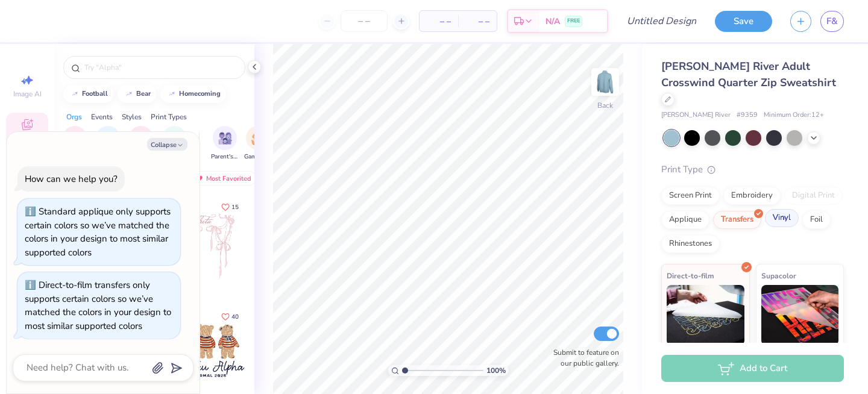 The width and height of the screenshot is (868, 394). Describe the element at coordinates (779, 275) in the screenshot. I see `span: Supacolor` at that location.